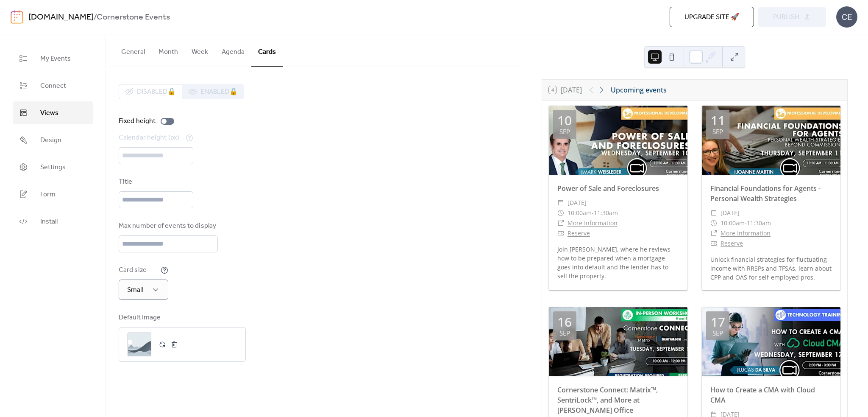  I want to click on a: Financial Foundations for Agents - Personal Wealth Strategies, so click(766, 193).